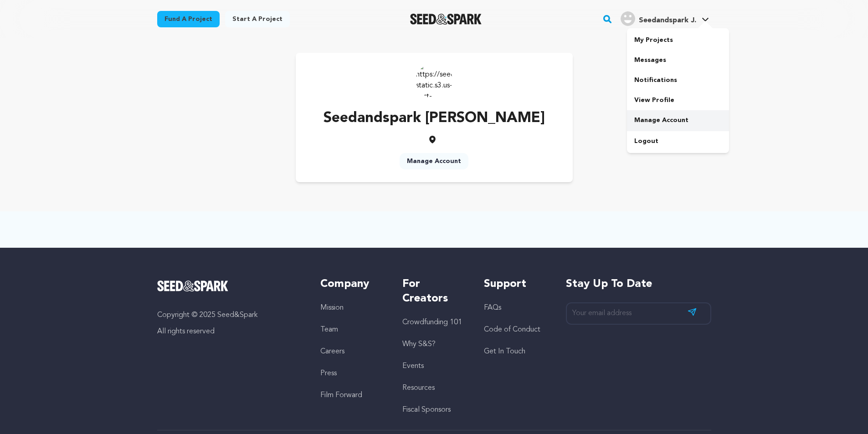  What do you see at coordinates (678, 100) in the screenshot?
I see `a: View Profile` at bounding box center [678, 100].